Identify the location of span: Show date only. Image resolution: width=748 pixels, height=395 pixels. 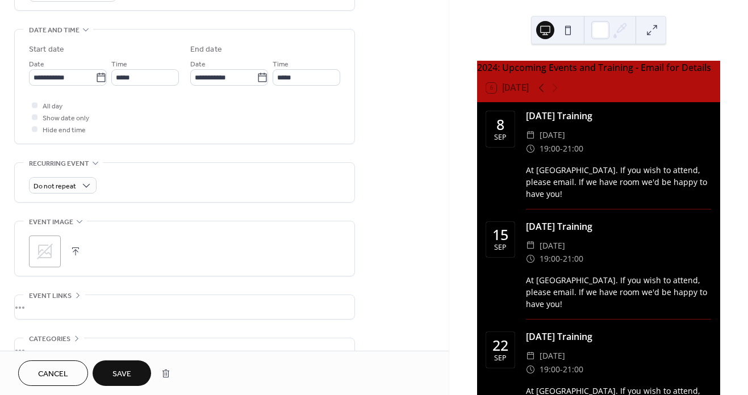
(66, 118).